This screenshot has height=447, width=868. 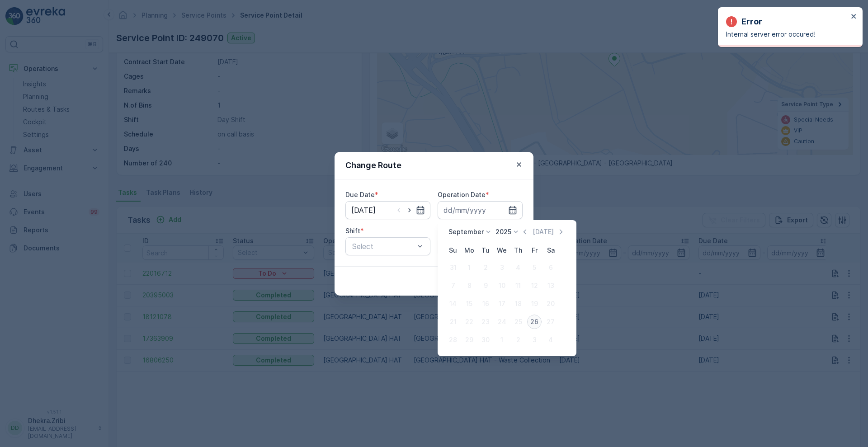 What do you see at coordinates (360, 194) in the screenshot?
I see `label: Due Date` at bounding box center [360, 194].